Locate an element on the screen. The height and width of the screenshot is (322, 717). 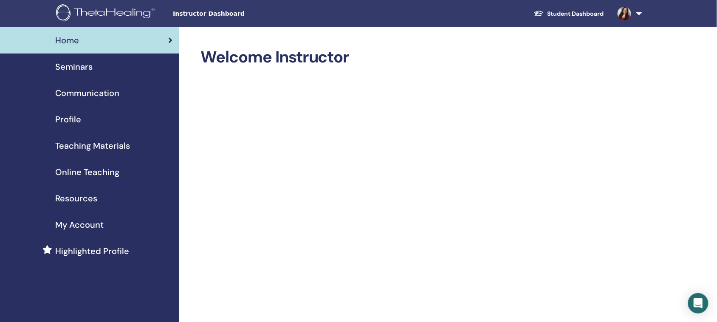
img: logo.png is located at coordinates (107, 14).